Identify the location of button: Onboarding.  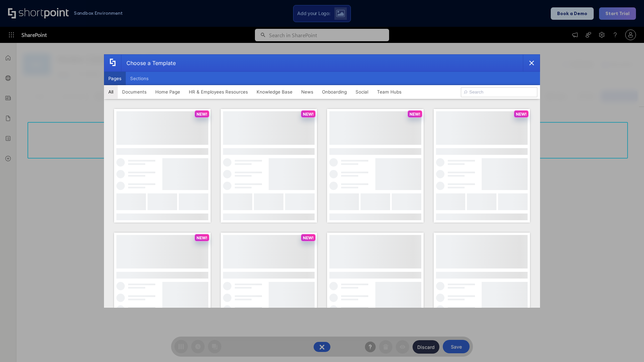
(334, 91).